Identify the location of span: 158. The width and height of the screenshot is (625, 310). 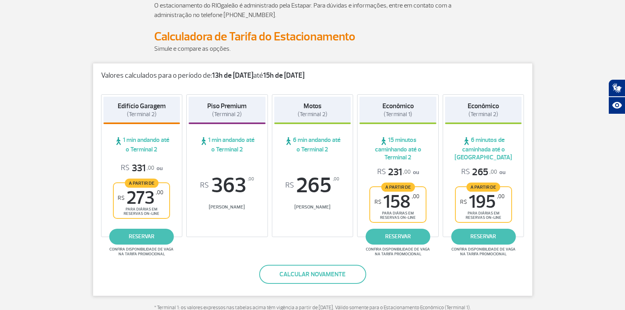
(397, 202).